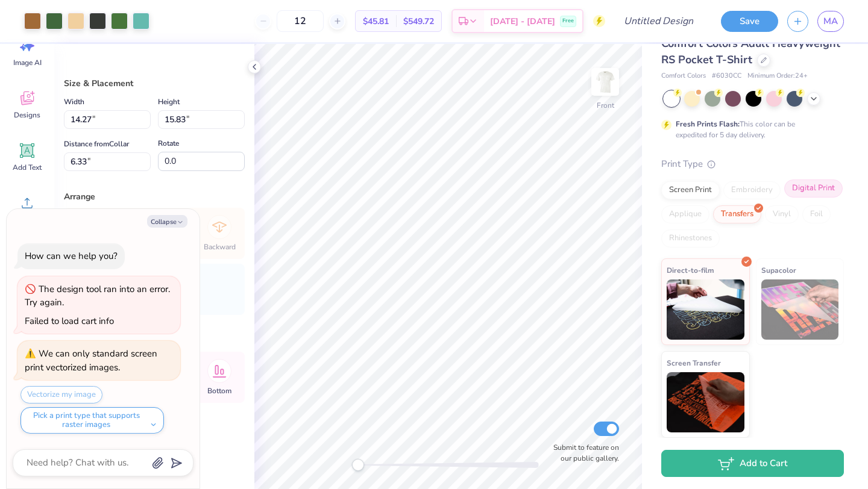 The image size is (868, 489). I want to click on div: Failed to load cart info, so click(69, 321).